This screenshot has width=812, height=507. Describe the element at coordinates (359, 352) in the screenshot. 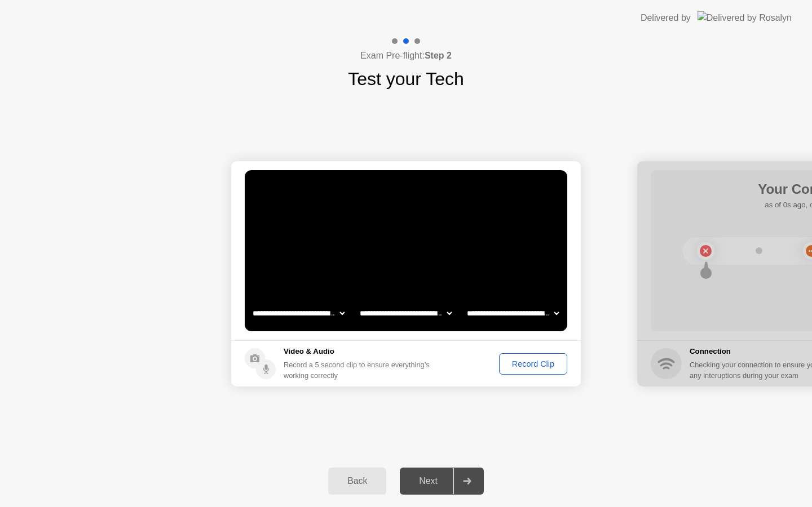

I see `h5: Video & Audio` at that location.